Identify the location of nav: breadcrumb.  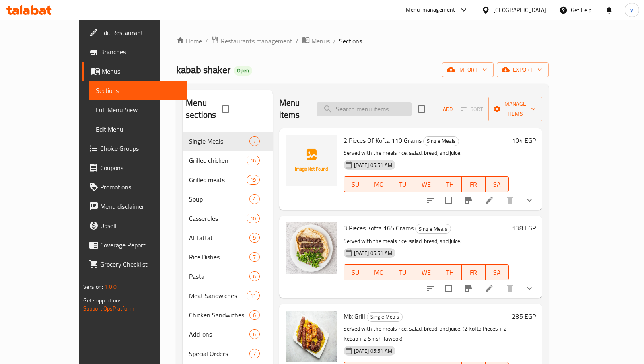
(362, 41).